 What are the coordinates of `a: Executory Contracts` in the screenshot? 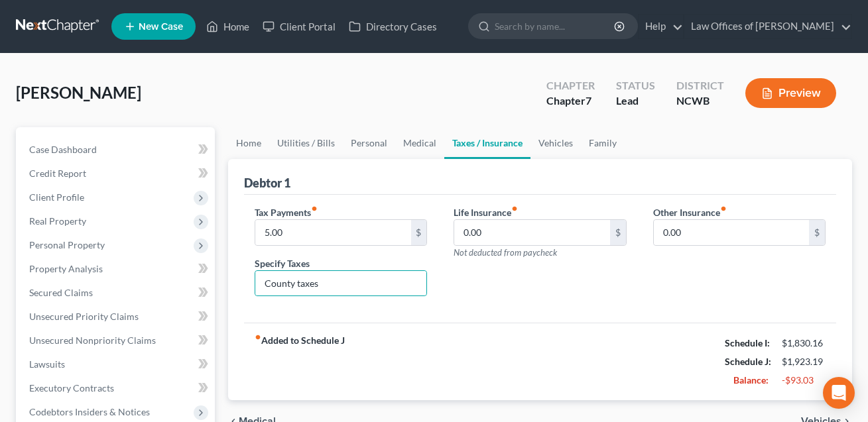 It's located at (117, 388).